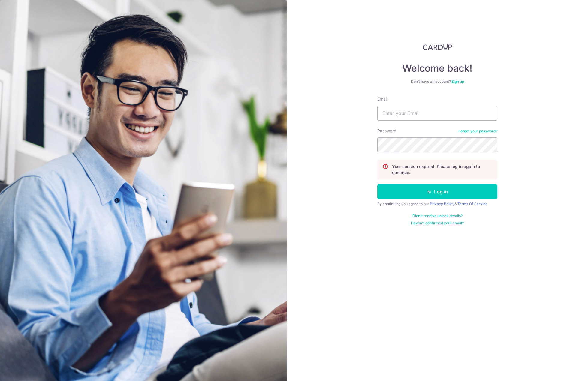  Describe the element at coordinates (437, 204) in the screenshot. I see `div: By continuing you agree to our &` at that location.